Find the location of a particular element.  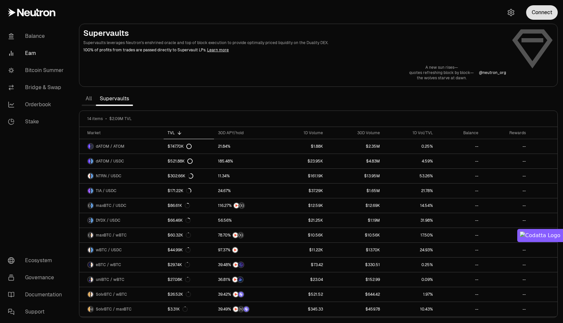

span: dATOM / ATOM is located at coordinates (110, 146).